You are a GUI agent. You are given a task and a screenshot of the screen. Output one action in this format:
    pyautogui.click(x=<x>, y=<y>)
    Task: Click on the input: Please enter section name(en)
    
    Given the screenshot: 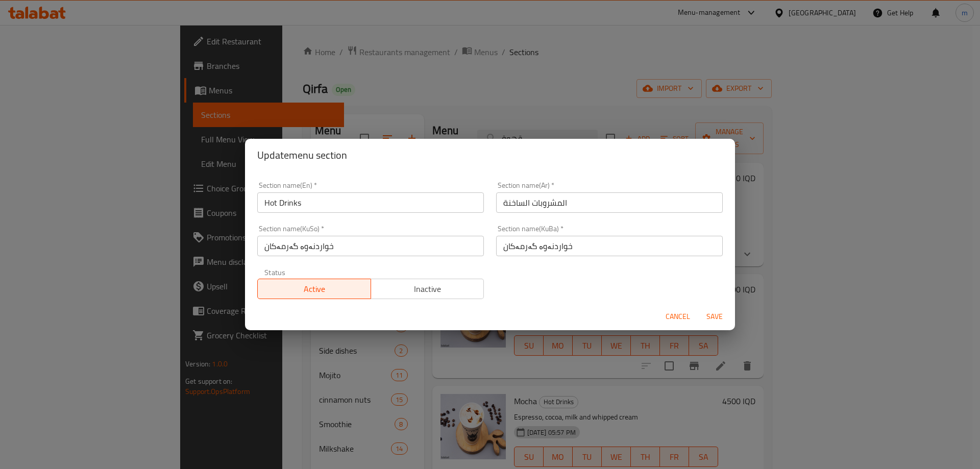 What is the action you would take?
    pyautogui.click(x=370, y=203)
    